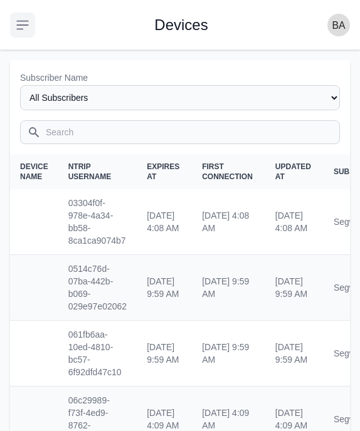  I want to click on span: Expires At, so click(163, 172).